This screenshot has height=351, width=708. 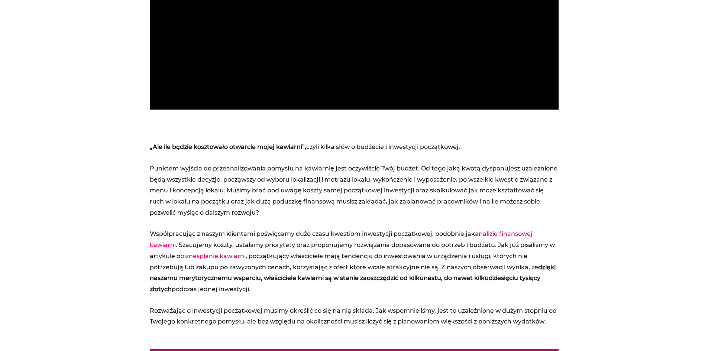 I want to click on p: Punktem wyjścia do przeanalizowania pomysłu na kawiarnię jest oczywiście Twój budżet. Od tego jak..., so click(x=354, y=191).